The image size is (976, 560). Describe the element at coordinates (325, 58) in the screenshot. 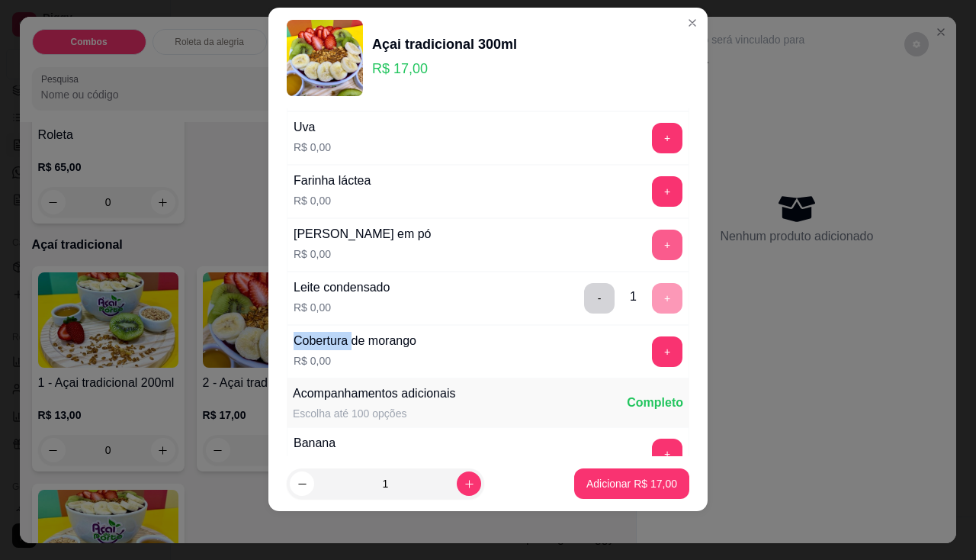

I see `img: product-image` at that location.